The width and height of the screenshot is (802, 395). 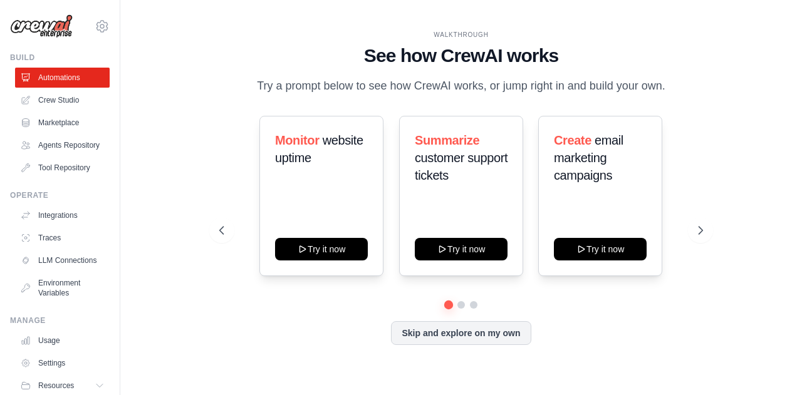 I want to click on span: Resources, so click(x=56, y=386).